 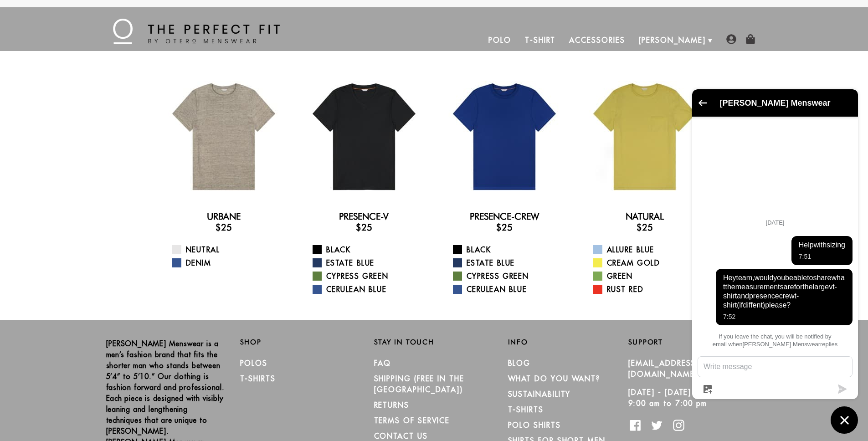 What do you see at coordinates (775, 262) in the screenshot?
I see `inbox-online-store-chat: Shopify online store chat` at bounding box center [775, 262].